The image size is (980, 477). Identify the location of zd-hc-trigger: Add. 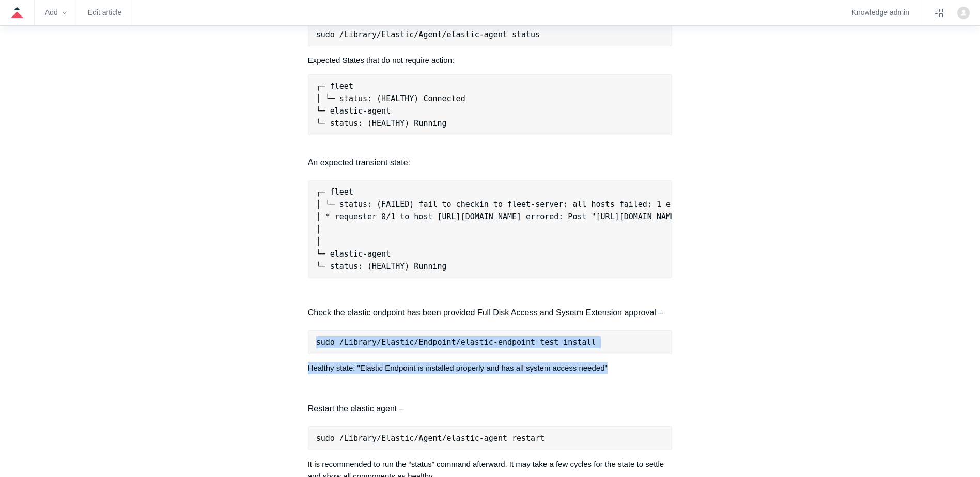
(56, 13).